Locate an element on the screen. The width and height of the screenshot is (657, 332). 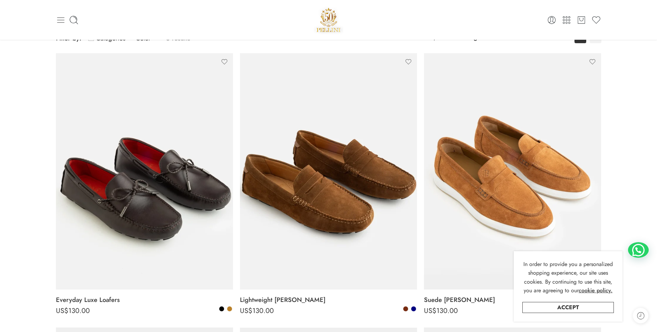
a: Black is located at coordinates (221, 308).